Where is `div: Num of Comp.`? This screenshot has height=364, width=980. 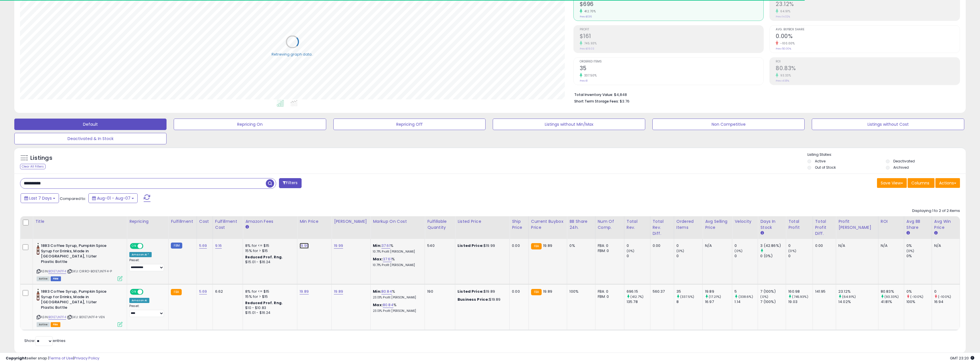 div: Num of Comp. is located at coordinates (610, 225).